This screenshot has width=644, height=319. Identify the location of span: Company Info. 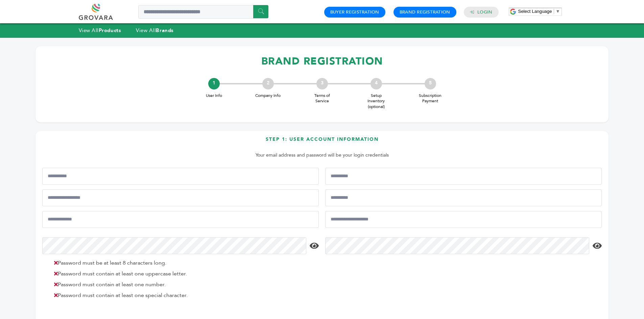
(268, 95).